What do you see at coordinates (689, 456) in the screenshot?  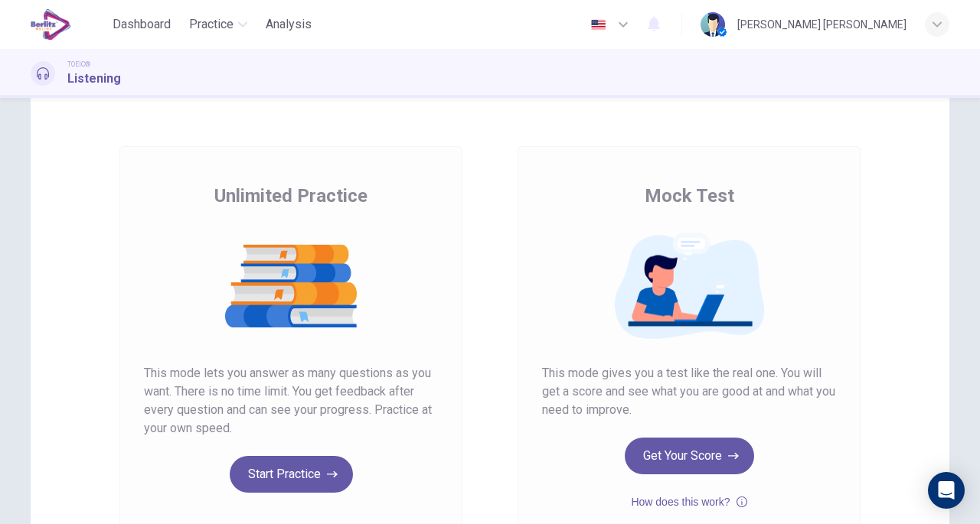 I see `button: Get Your Score` at bounding box center [689, 456].